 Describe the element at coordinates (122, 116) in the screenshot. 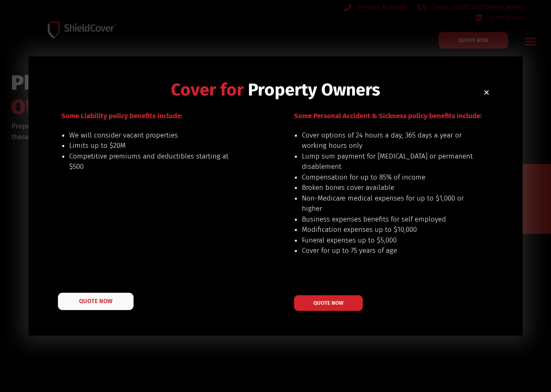

I see `span: Some Liability policy benefits include:` at that location.